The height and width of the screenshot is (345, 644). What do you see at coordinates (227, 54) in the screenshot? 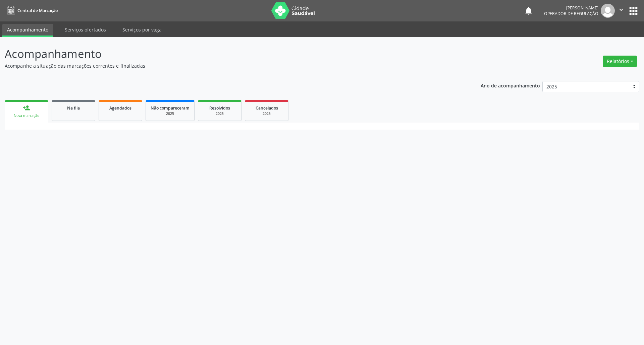
I see `p: Acompanhamento` at bounding box center [227, 54].